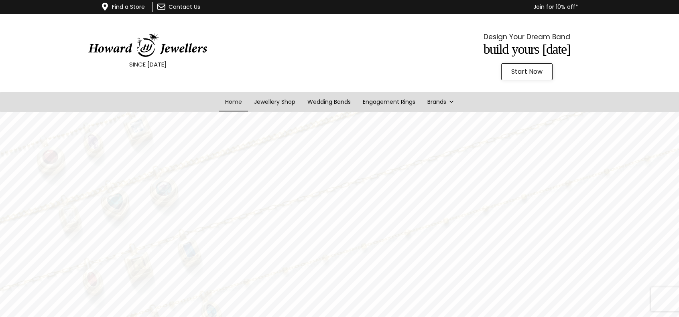 Image resolution: width=679 pixels, height=317 pixels. What do you see at coordinates (128, 7) in the screenshot?
I see `a: Find a Store` at bounding box center [128, 7].